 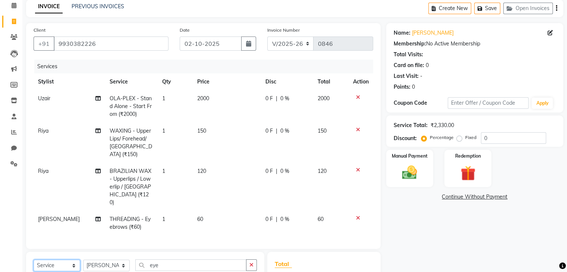 I want to click on button: +91, so click(x=44, y=44).